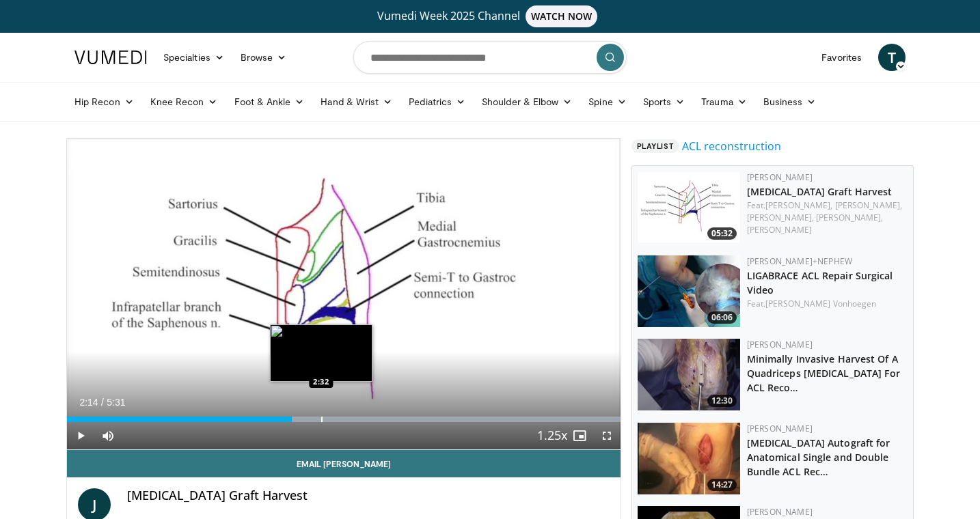  I want to click on a: ACL reconstruction, so click(732, 146).